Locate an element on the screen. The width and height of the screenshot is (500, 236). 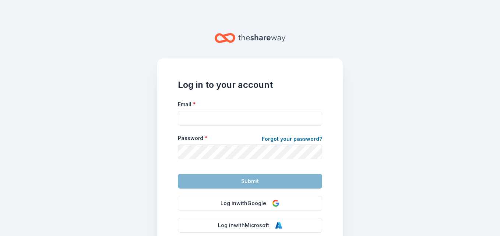
button: Log inwithMicrosoft is located at coordinates (250, 226).